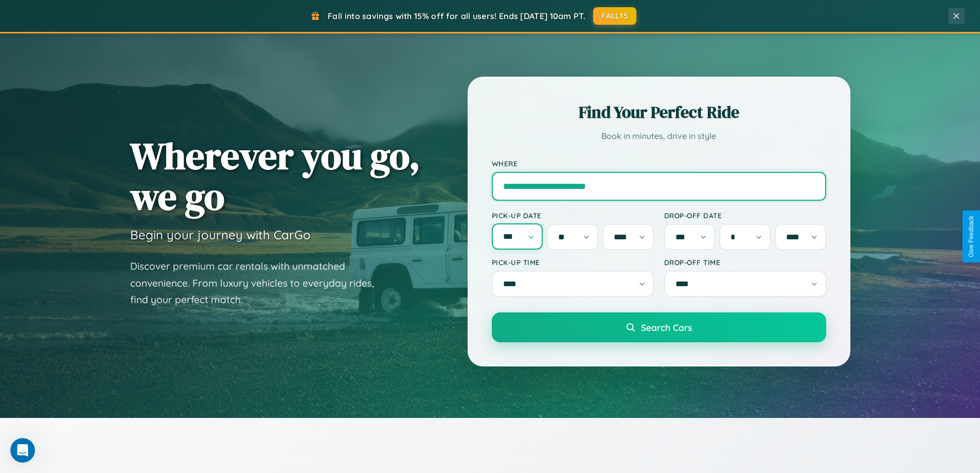  What do you see at coordinates (615, 16) in the screenshot?
I see `button: FALL15` at bounding box center [615, 16].